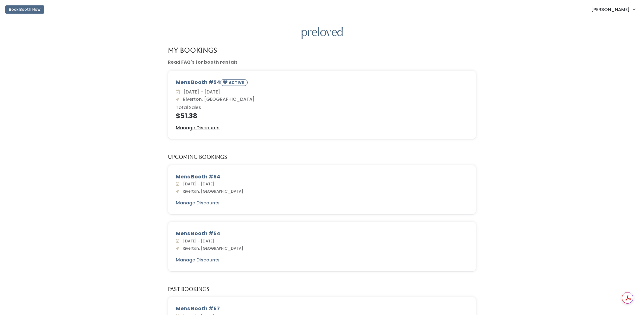 Image resolution: width=644 pixels, height=315 pixels. What do you see at coordinates (24, 10) in the screenshot?
I see `a: Book Booth Now` at bounding box center [24, 10].